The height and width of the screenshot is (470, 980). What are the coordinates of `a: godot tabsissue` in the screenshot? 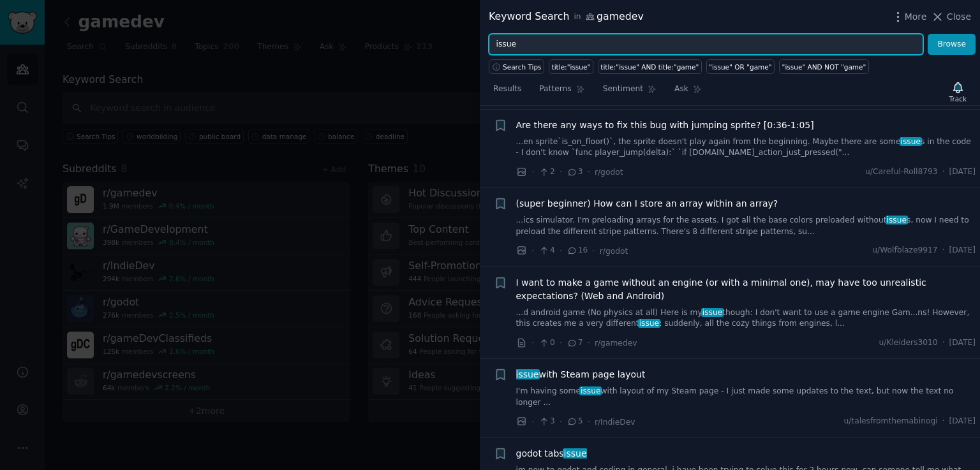 It's located at (551, 454).